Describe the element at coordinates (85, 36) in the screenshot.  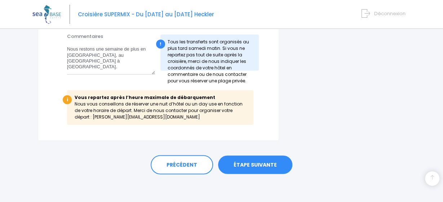
I see `label: Commentaires` at that location.